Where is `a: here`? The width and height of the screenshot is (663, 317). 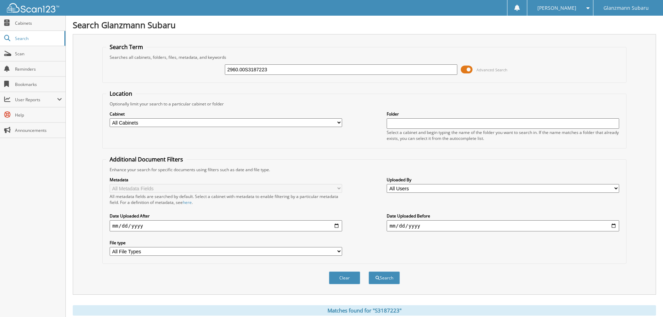
a: here is located at coordinates (187, 202).